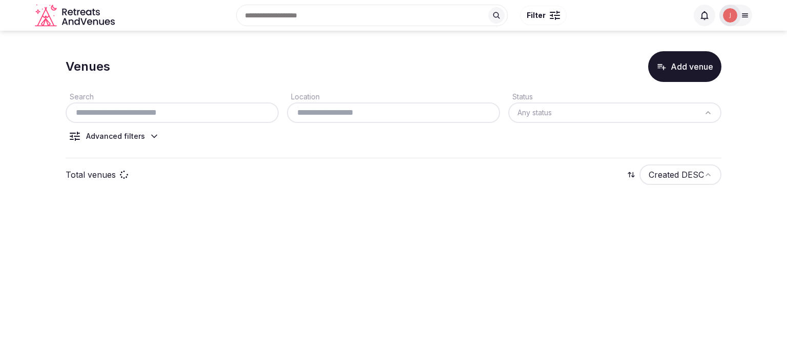  I want to click on svg: Retreats and Venues company logo, so click(76, 15).